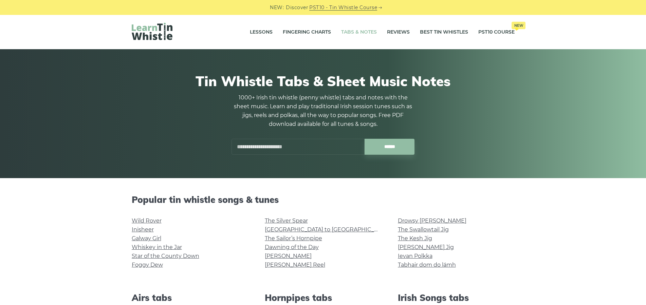  What do you see at coordinates (292, 247) in the screenshot?
I see `a: Dawning of the Day` at bounding box center [292, 247].